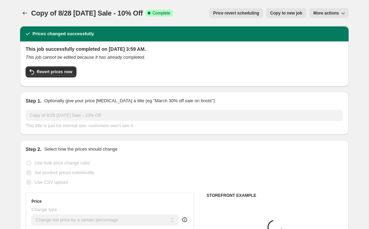 Image resolution: width=369 pixels, height=229 pixels. Describe the element at coordinates (51, 72) in the screenshot. I see `button: Revert prices now` at that location.